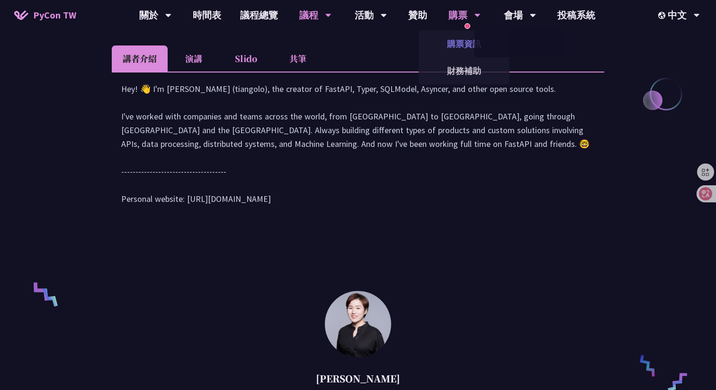  What do you see at coordinates (21, 15) in the screenshot?
I see `img: Home icon of PyCon TW 2025` at bounding box center [21, 15].